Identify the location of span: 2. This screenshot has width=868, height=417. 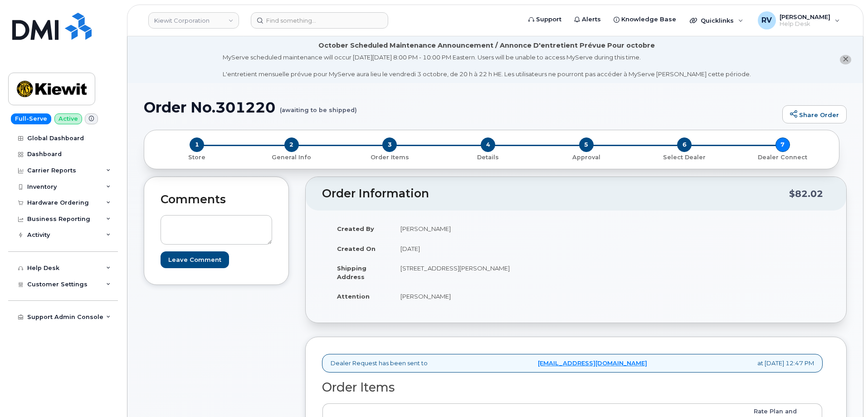
(292, 145).